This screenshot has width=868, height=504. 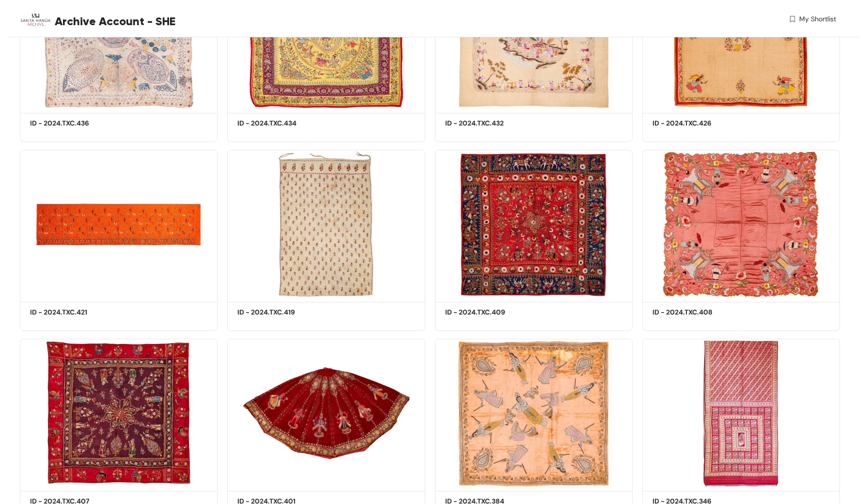 What do you see at coordinates (36, 20) in the screenshot?
I see `img: Buyer Portal` at bounding box center [36, 20].